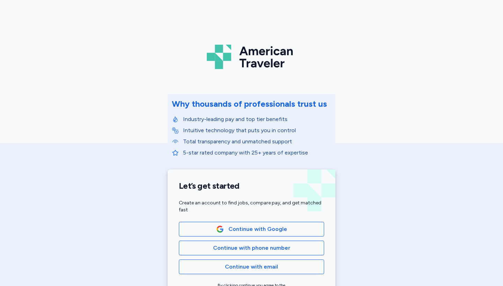 This screenshot has height=286, width=503. What do you see at coordinates (257, 131) in the screenshot?
I see `p: Intuitive technology that puts you in control` at bounding box center [257, 131].